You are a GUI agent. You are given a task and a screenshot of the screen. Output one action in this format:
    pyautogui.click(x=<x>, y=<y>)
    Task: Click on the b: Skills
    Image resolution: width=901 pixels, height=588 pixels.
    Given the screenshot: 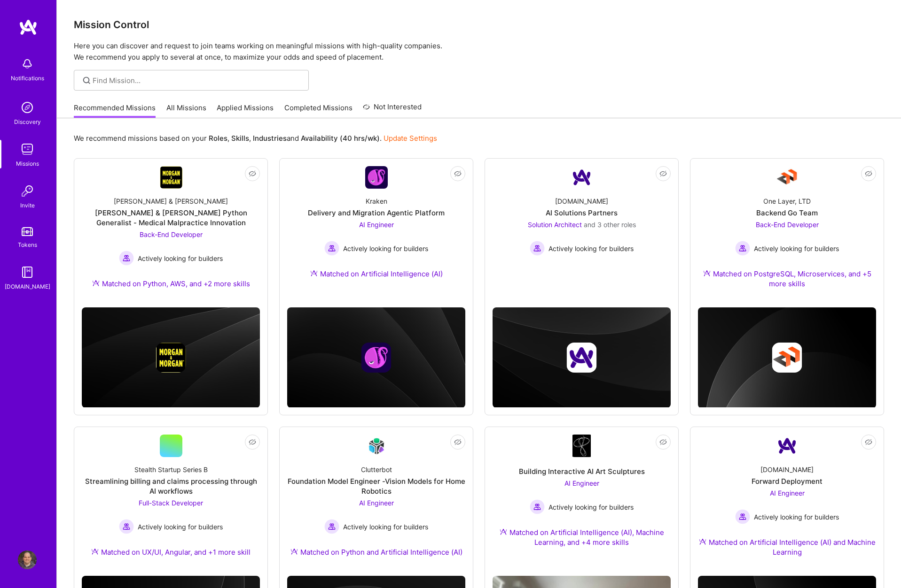 What is the action you would take?
    pyautogui.click(x=240, y=138)
    